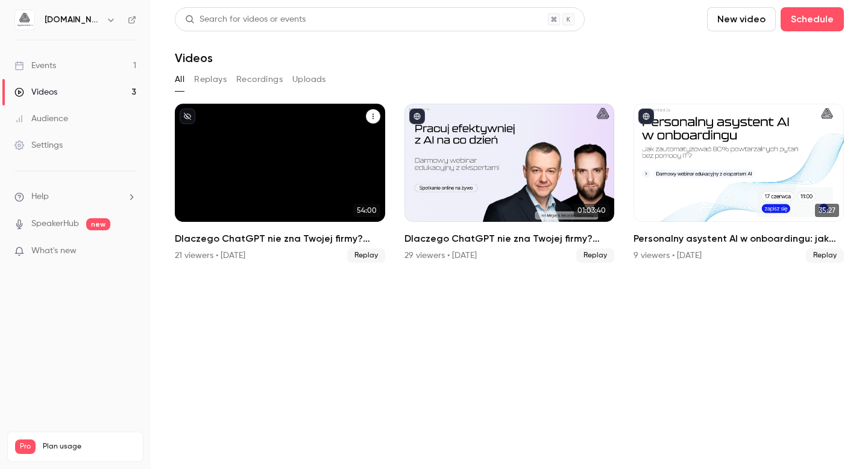 The image size is (868, 469). What do you see at coordinates (591, 210) in the screenshot?
I see `span: 01:03:40` at bounding box center [591, 210].